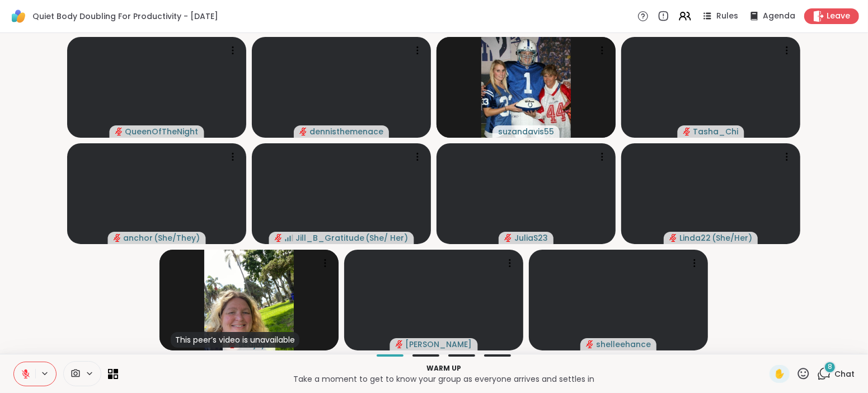  Describe the element at coordinates (732, 238) in the screenshot. I see `span: ( She/Her )` at that location.